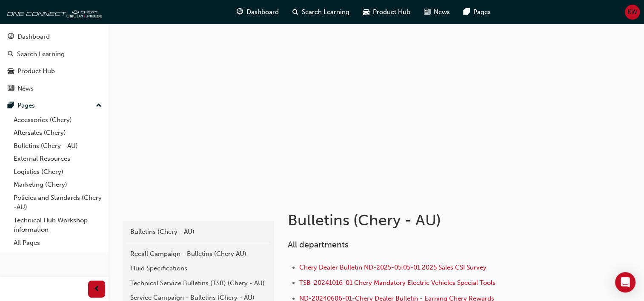 This screenshot has height=301, width=644. What do you see at coordinates (57, 120) in the screenshot?
I see `a: Accessories (Chery)` at bounding box center [57, 120].